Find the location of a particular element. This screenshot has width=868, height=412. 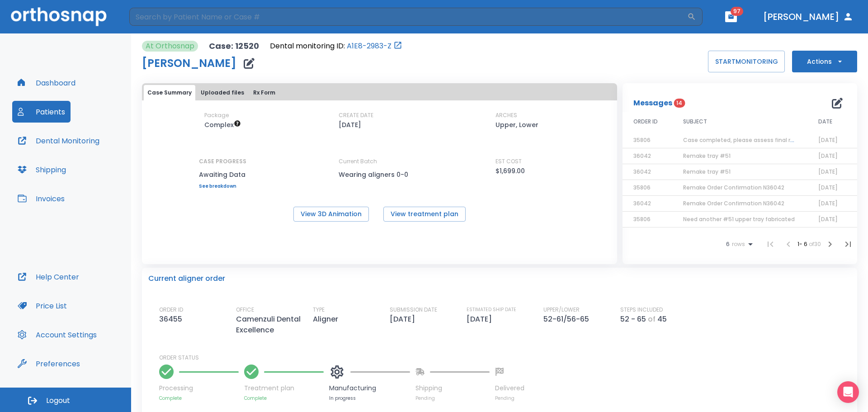

span: 6 is located at coordinates (728, 244).